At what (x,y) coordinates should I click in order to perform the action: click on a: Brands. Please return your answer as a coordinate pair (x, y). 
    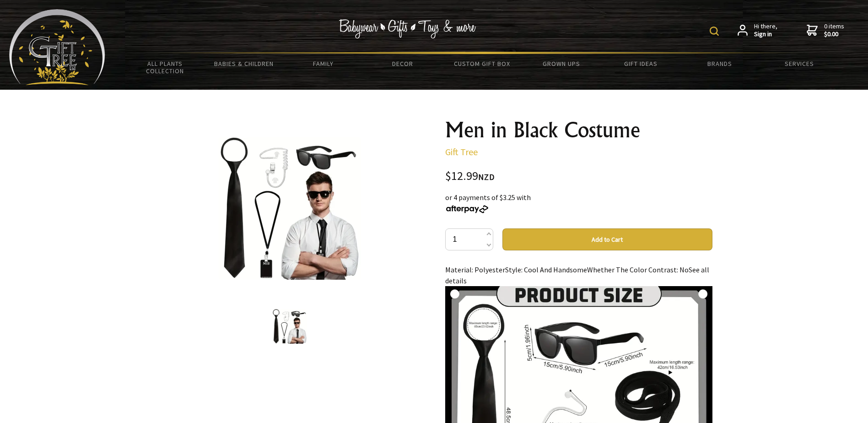
    Looking at the image, I should click on (720, 64).